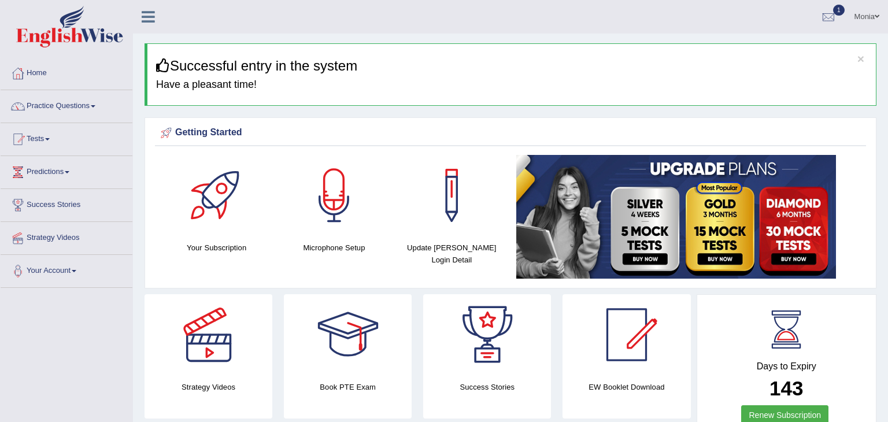 The height and width of the screenshot is (422, 888). What do you see at coordinates (675, 217) in the screenshot?
I see `img: small5.jpg` at bounding box center [675, 217].